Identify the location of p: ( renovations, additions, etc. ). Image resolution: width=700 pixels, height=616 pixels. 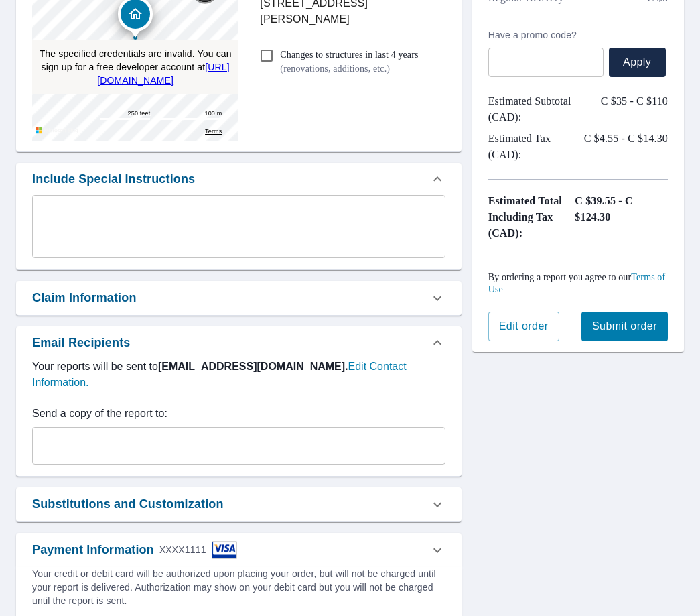
(349, 68).